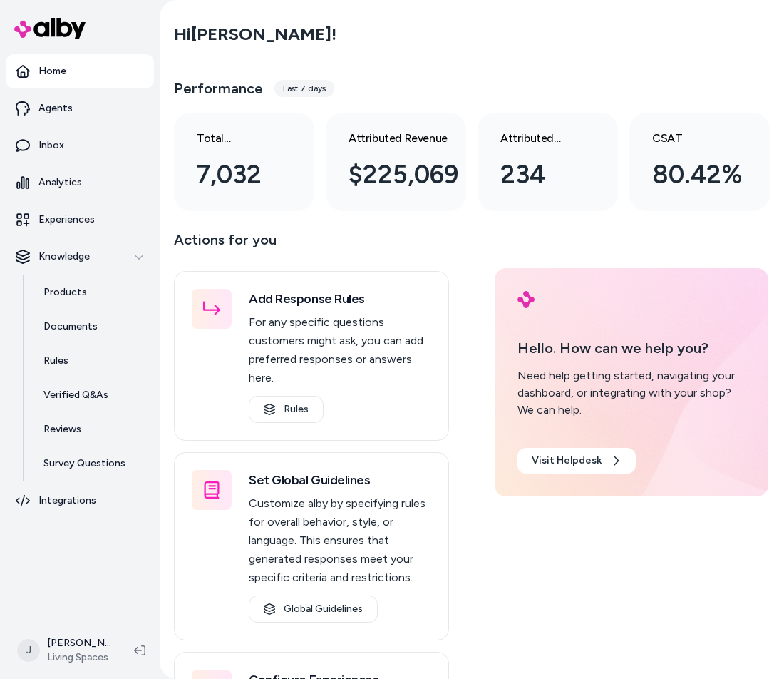 Image resolution: width=784 pixels, height=679 pixels. What do you see at coordinates (80, 71) in the screenshot?
I see `a: Home` at bounding box center [80, 71].